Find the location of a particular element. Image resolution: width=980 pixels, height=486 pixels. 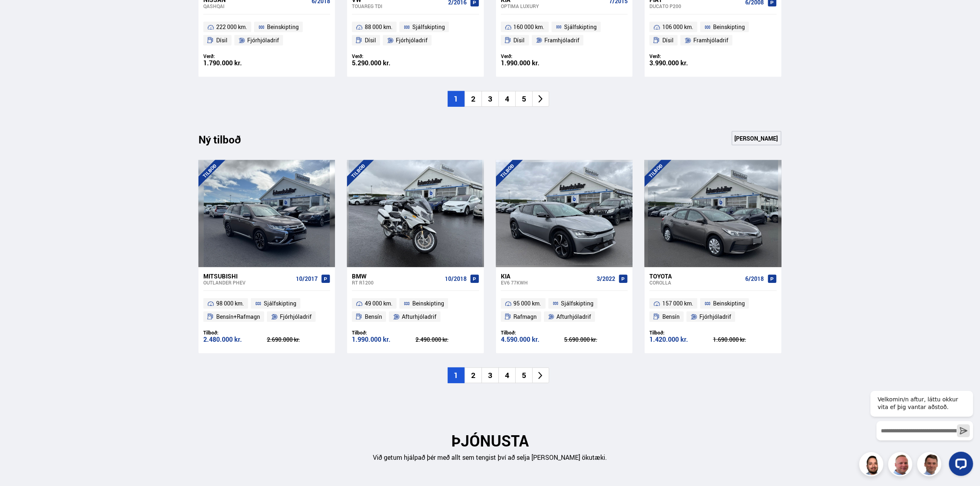

div: Toyota is located at coordinates (696, 276).